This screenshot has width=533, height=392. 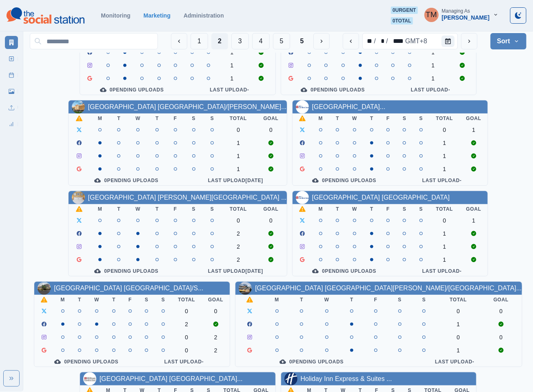 I want to click on a: Post Schedule, so click(x=11, y=75).